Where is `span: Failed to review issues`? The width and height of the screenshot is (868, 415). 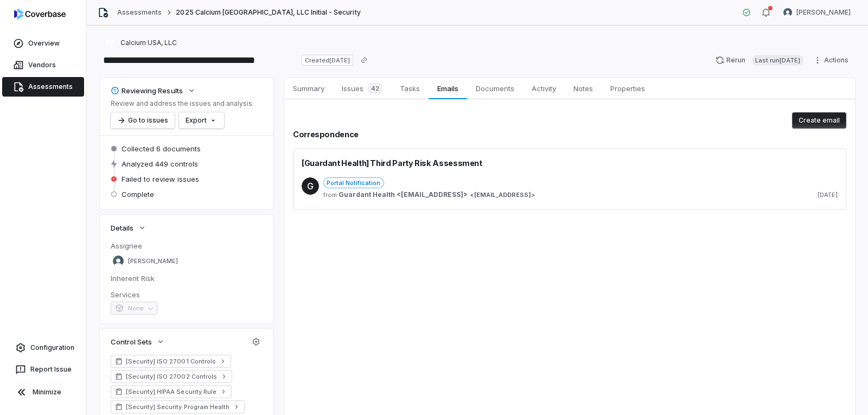 span: Failed to review issues is located at coordinates (160, 179).